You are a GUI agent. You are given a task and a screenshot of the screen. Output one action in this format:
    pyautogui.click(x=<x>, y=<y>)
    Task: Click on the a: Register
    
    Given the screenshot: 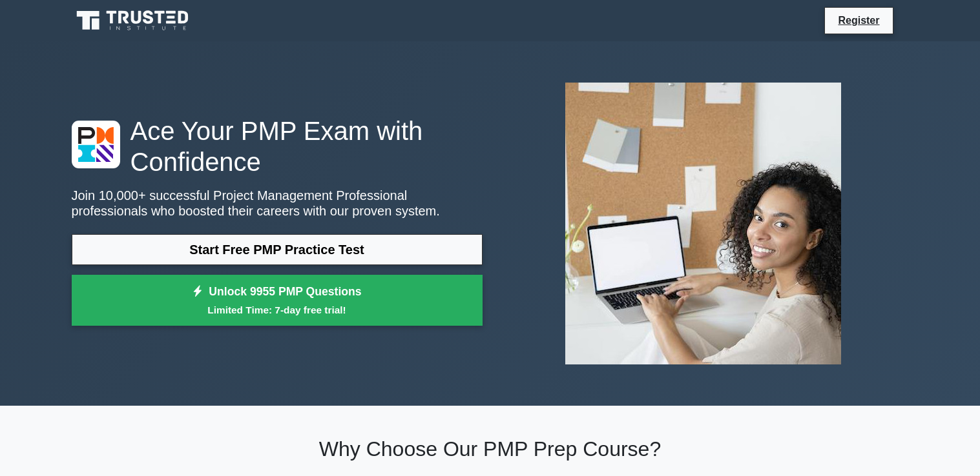 What is the action you would take?
    pyautogui.click(x=858, y=20)
    